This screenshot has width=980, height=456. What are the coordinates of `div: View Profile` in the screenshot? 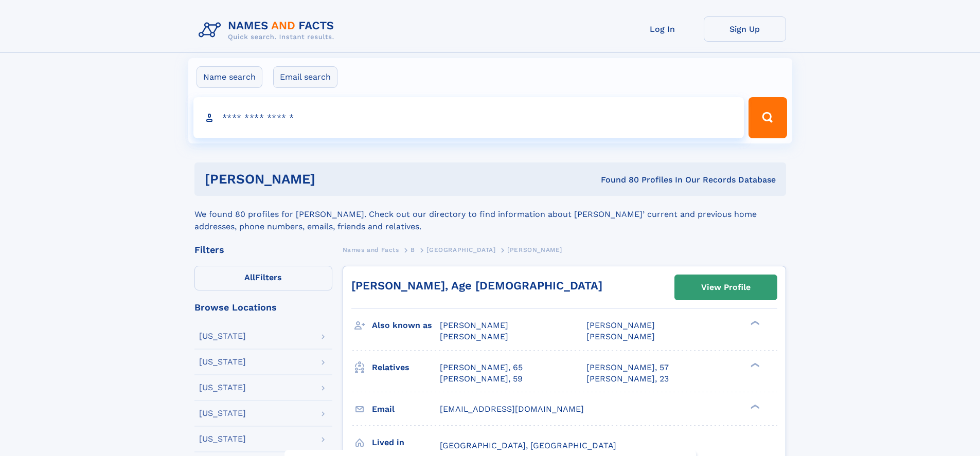 It's located at (725, 288).